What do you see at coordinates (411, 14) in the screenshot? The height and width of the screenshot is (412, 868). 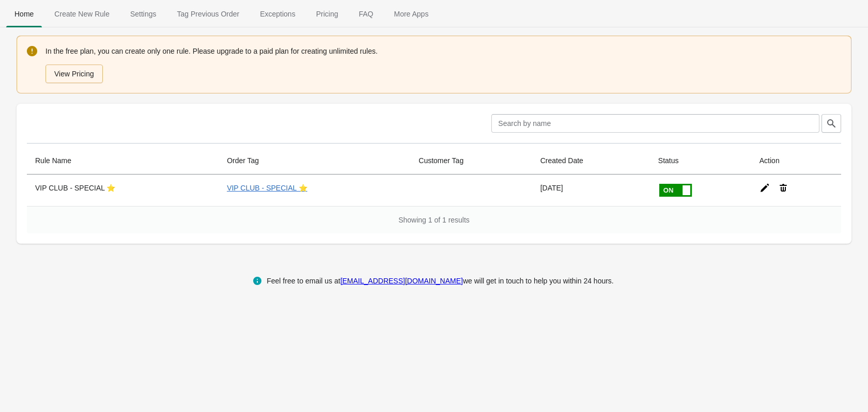 I see `span: More Apps` at bounding box center [411, 14].